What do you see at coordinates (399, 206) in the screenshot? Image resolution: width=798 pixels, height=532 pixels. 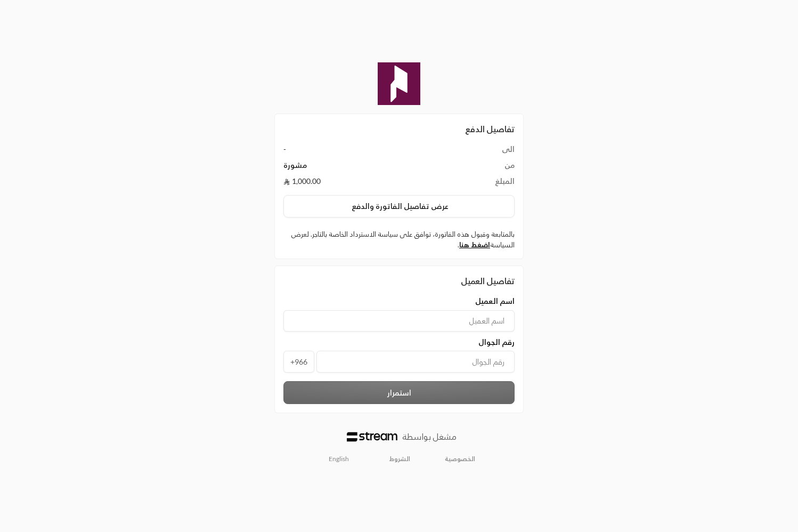 I see `button: عرض تفاصيل الفاتورة والدفع` at bounding box center [399, 206].